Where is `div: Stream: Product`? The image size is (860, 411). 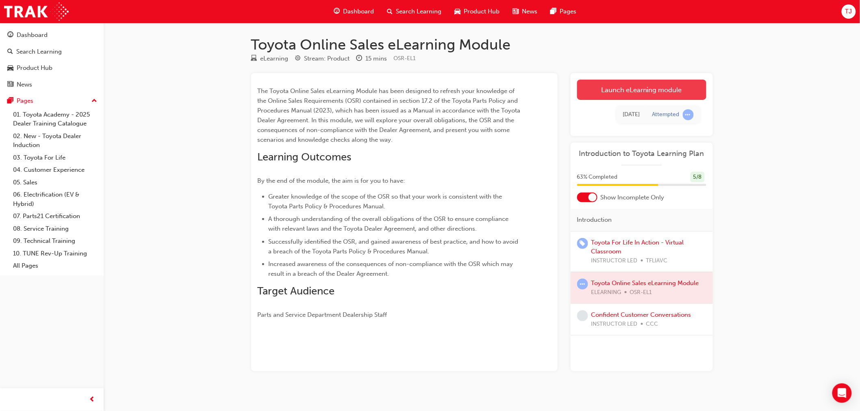 div: Stream: Product is located at coordinates (327, 59).